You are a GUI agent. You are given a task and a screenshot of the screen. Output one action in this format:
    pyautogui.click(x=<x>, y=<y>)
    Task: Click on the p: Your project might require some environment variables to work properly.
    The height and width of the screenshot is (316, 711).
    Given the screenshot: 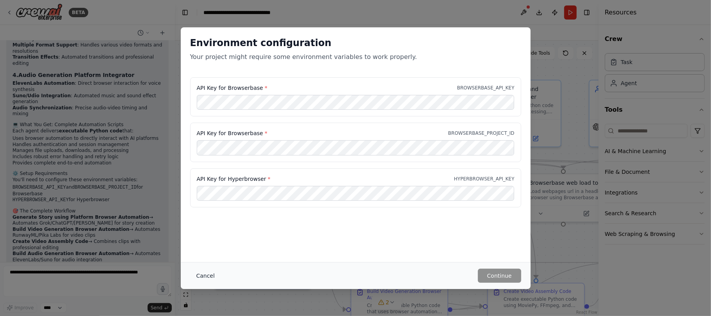 What is the action you would take?
    pyautogui.click(x=356, y=57)
    